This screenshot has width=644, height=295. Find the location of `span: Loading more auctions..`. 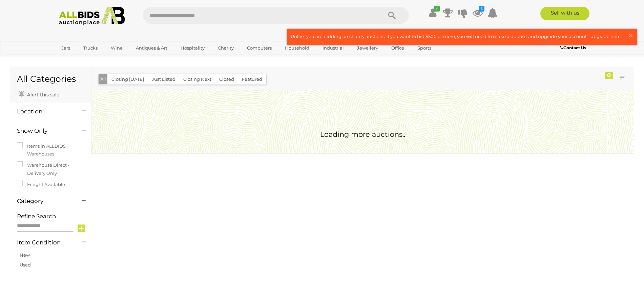

span: Loading more auctions.. is located at coordinates (363, 134).